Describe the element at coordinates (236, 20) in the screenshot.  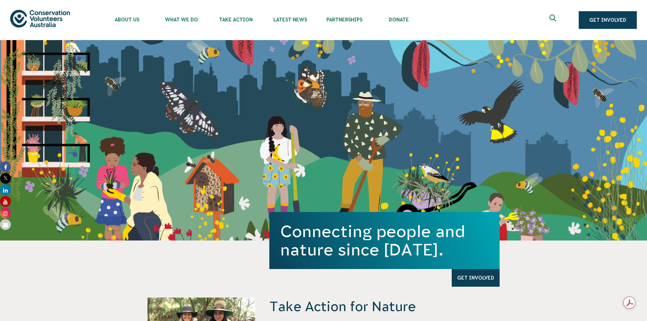
I see `span: Take Action` at that location.